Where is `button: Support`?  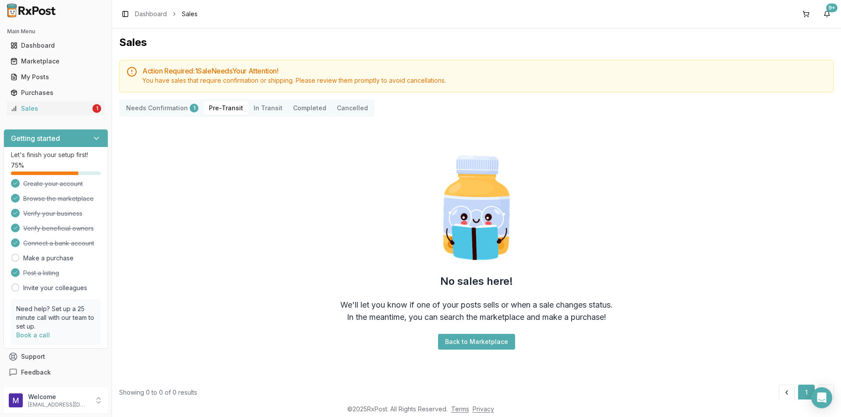
button: Support is located at coordinates (56, 357).